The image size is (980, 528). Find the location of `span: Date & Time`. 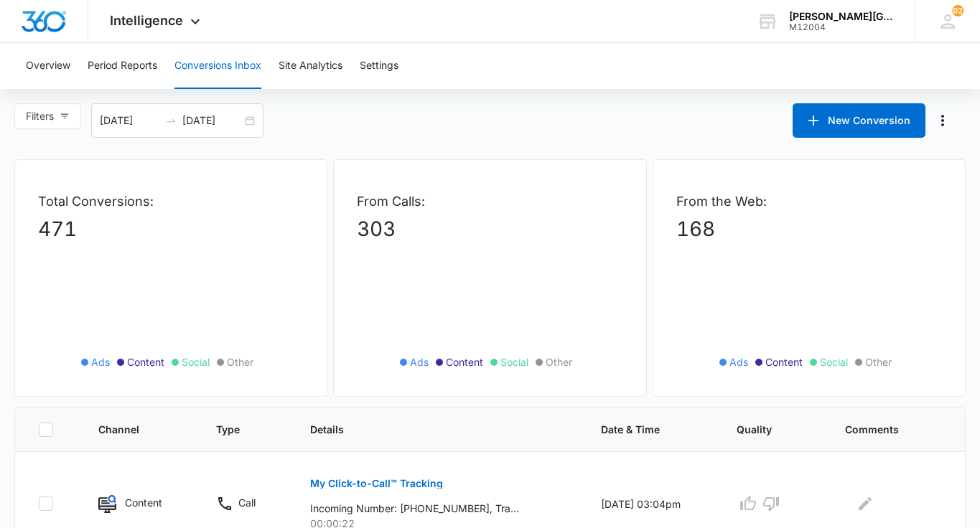

span: Date & Time is located at coordinates (641, 429).